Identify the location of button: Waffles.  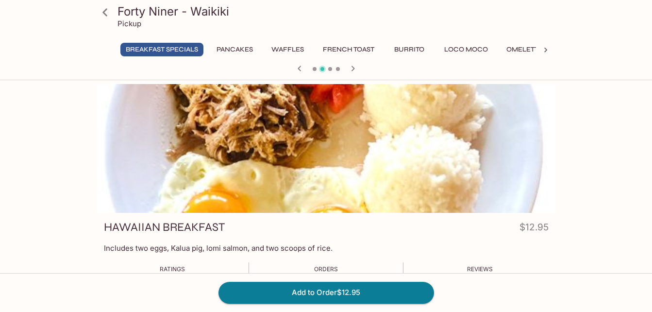
(288, 50).